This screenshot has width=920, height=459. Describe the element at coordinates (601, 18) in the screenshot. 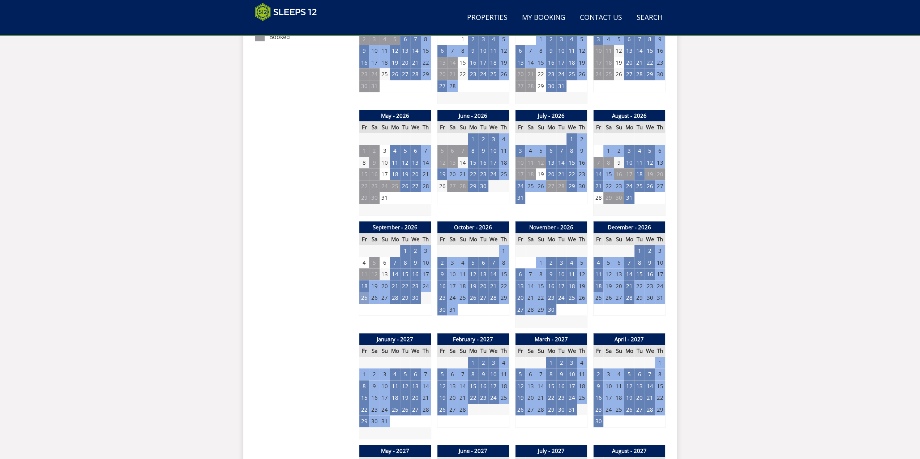

I see `a: Contact Us` at that location.